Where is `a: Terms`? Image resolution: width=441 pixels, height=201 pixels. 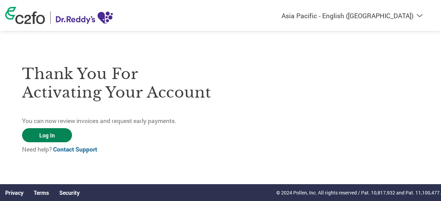
a: Terms is located at coordinates (41, 193).